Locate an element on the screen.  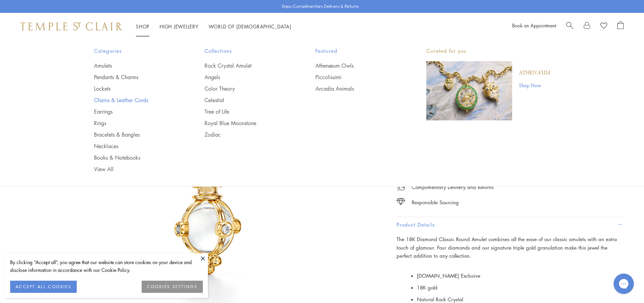
a: Color Theory is located at coordinates (246, 88).